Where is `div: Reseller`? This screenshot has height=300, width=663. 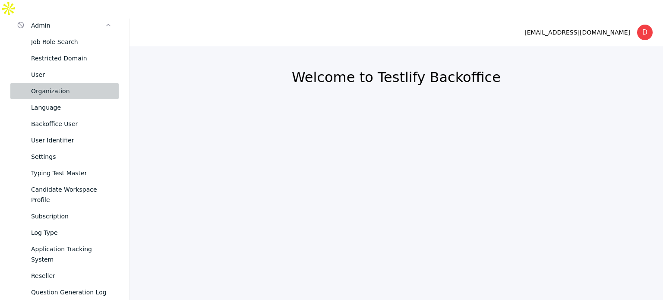
div: Reseller is located at coordinates (71, 276).